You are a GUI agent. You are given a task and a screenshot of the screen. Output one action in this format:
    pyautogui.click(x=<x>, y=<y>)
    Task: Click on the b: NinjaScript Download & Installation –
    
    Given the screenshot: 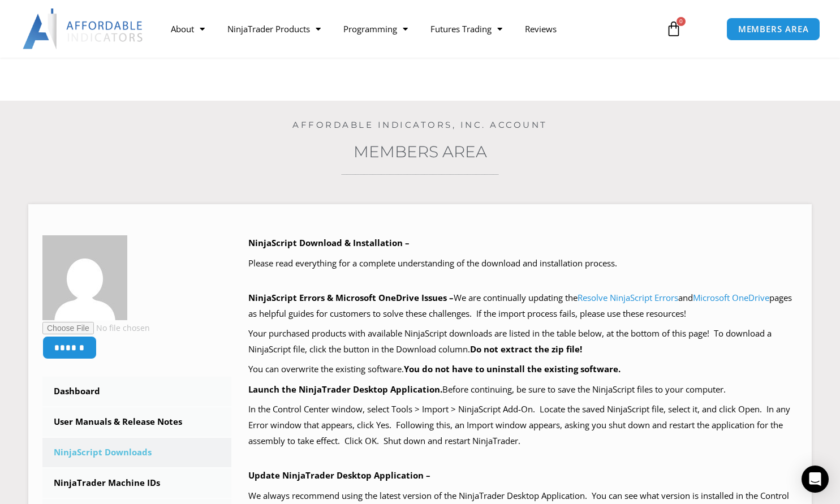 What is the action you would take?
    pyautogui.click(x=329, y=243)
    